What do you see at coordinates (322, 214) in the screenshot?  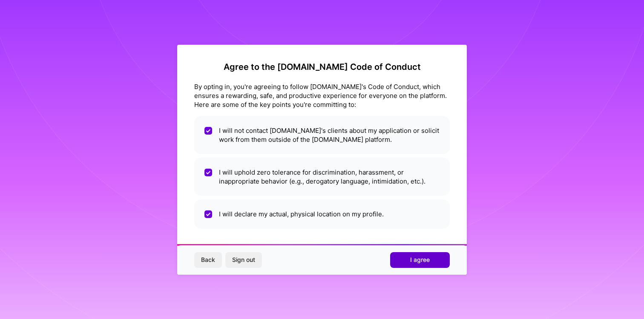 I see `li: I will declare my actual, physical location on my profile.` at bounding box center [322, 214].